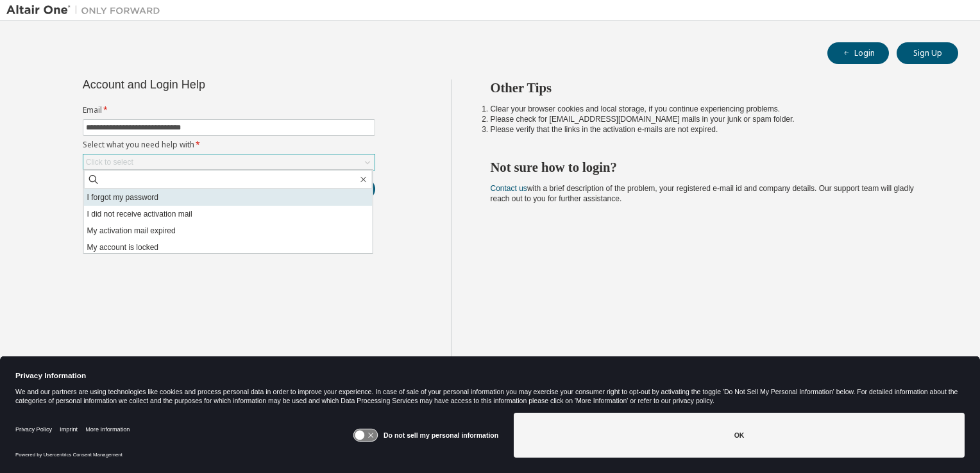 This screenshot has height=473, width=980. What do you see at coordinates (713, 168) in the screenshot?
I see `h2: Not sure how to login?` at bounding box center [713, 168].